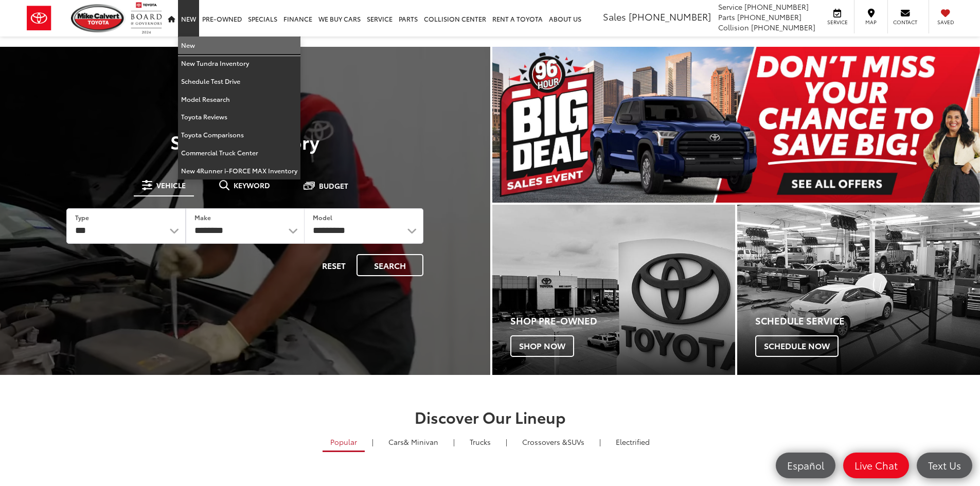 Image resolution: width=980 pixels, height=486 pixels. Describe the element at coordinates (240, 46) in the screenshot. I see `a: New` at that location.